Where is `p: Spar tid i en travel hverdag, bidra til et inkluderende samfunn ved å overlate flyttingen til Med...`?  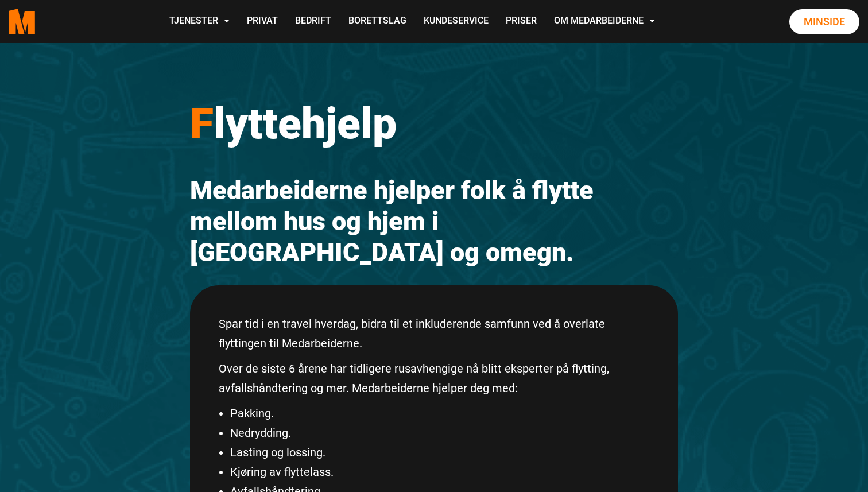
p: Spar tid i en travel hverdag, bidra til et inkluderende samfunn ved å overlate flyttingen til Med... is located at coordinates (434, 334).